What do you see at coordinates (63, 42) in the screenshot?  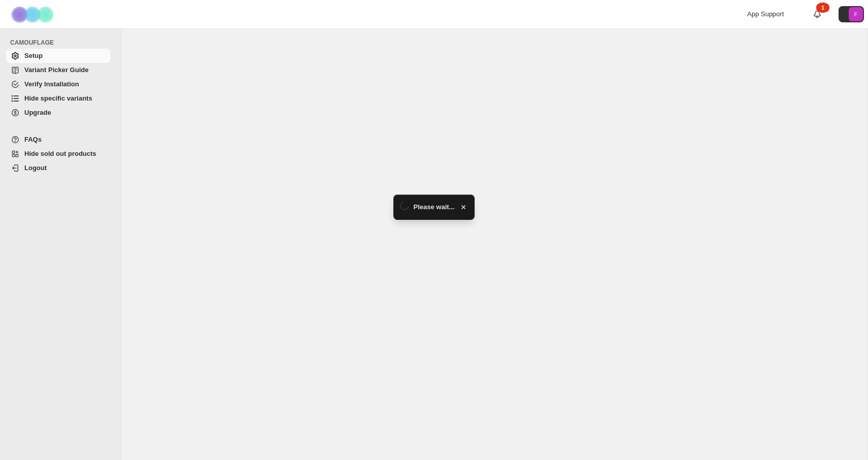 I see `span: CAMOUFLAGE` at bounding box center [63, 42].